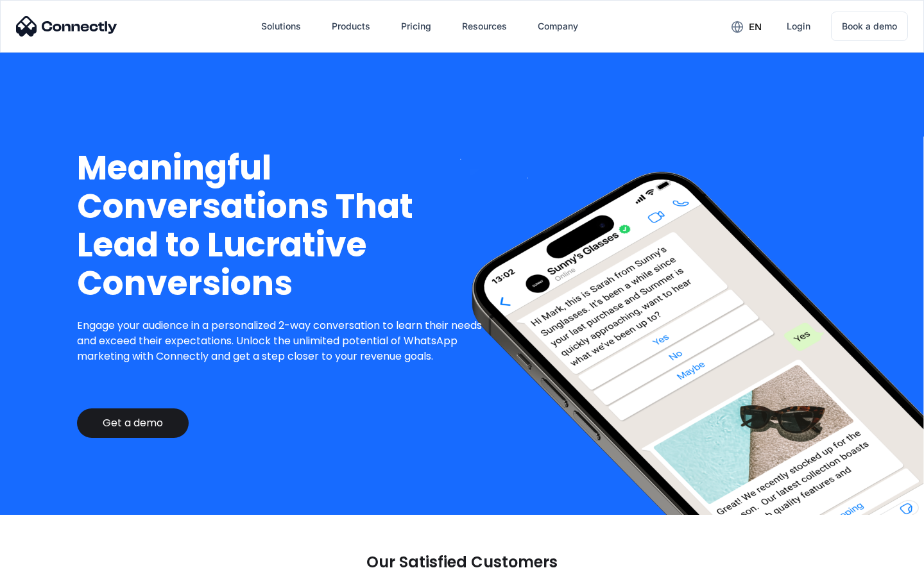 The height and width of the screenshot is (577, 924). What do you see at coordinates (798, 27) in the screenshot?
I see `div: Login` at bounding box center [798, 27].